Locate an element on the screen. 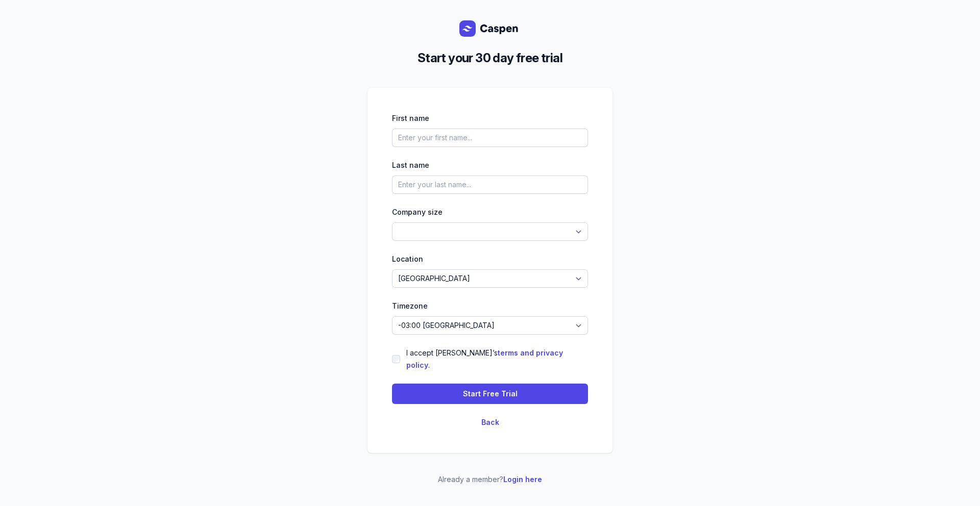  span: Start Free Trial is located at coordinates (490, 394).